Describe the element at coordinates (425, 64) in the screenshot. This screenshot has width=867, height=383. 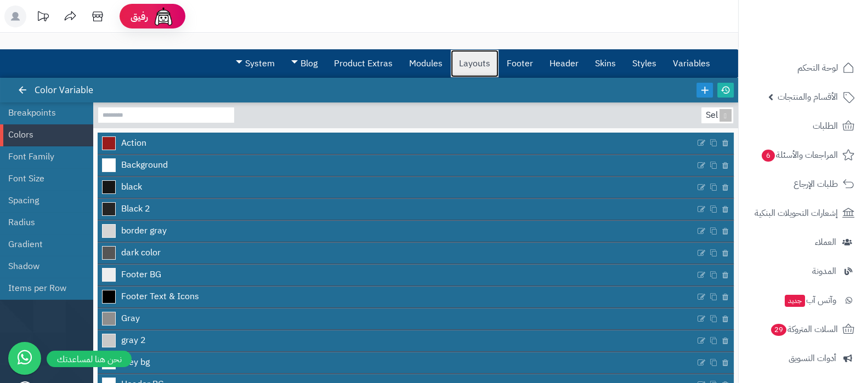
I see `a: Modules` at that location.